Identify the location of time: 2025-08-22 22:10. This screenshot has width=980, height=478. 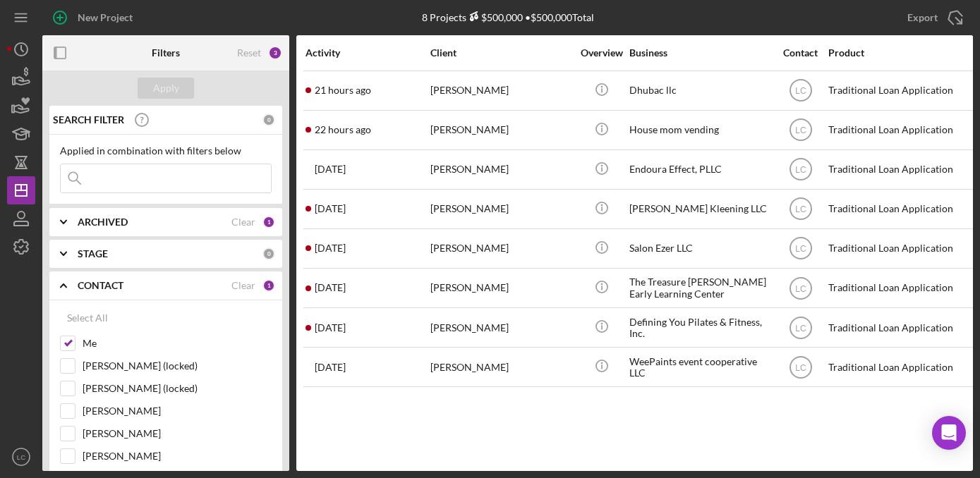
(330, 367).